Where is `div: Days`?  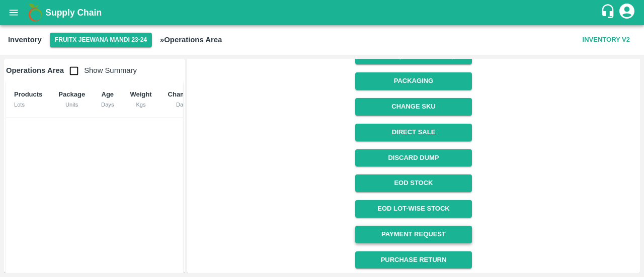
div: Days is located at coordinates (107, 104).